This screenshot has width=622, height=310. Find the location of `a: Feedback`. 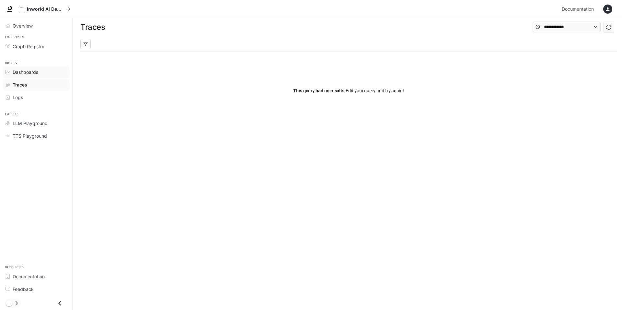

a: Feedback is located at coordinates (36, 289).